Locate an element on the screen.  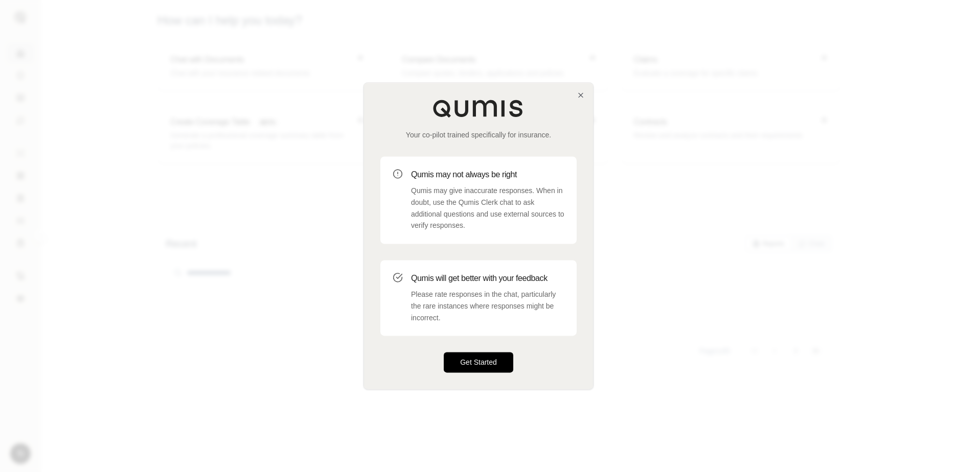
h3: Qumis may not always be right is located at coordinates (488, 175).